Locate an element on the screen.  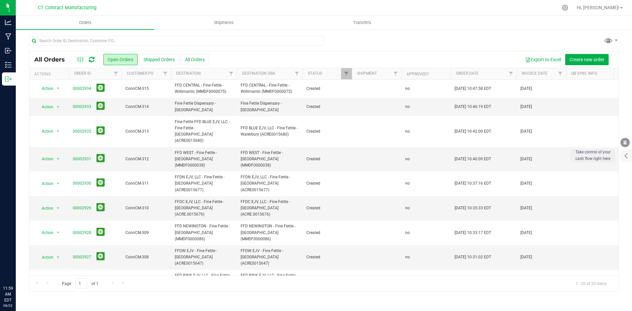
a: 00002932 is located at coordinates (82, 131).